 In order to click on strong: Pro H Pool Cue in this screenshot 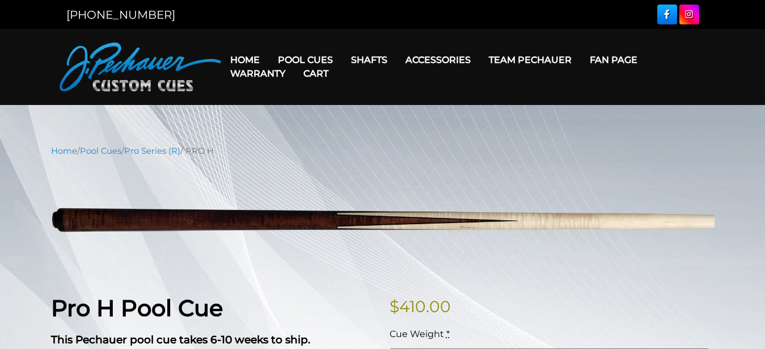, I will do `click(137, 307)`.